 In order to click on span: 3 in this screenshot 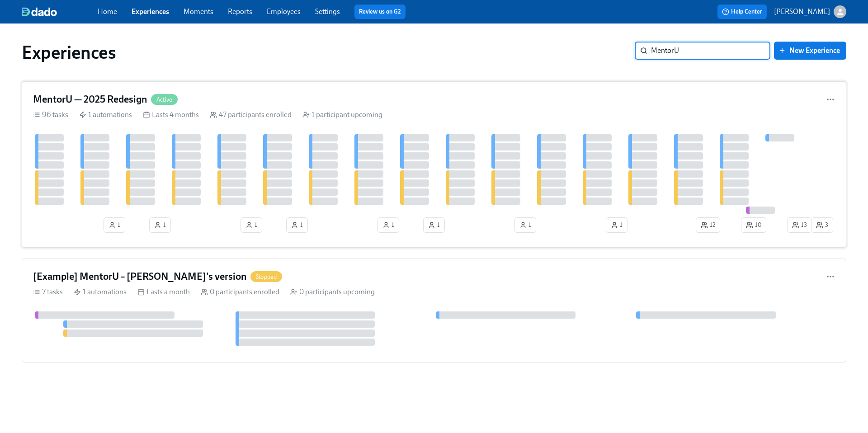, I will do `click(821, 225)`.